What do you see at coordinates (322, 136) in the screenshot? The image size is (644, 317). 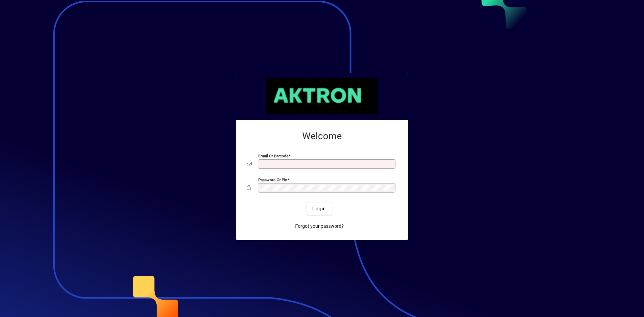 I see `h2: Welcome` at bounding box center [322, 136].